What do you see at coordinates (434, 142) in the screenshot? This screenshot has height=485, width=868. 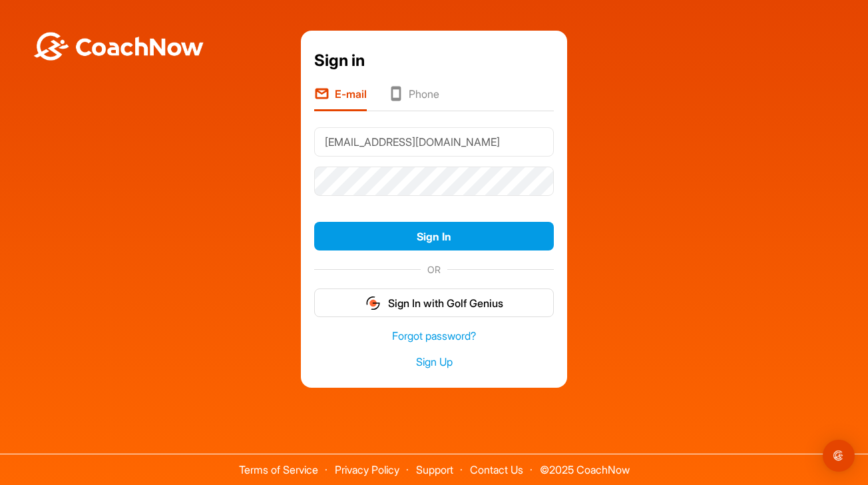 I see `input: E-mail` at bounding box center [434, 142].